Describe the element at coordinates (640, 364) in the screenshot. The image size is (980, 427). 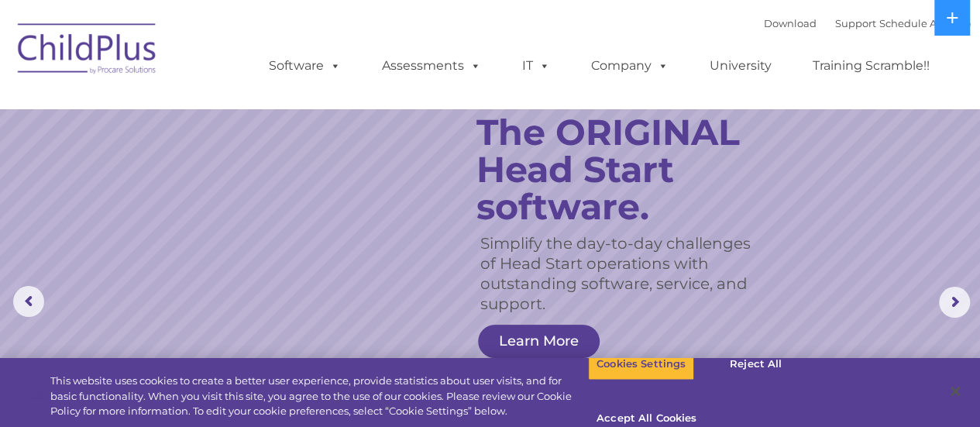
I see `button: Cookies Settings` at that location.